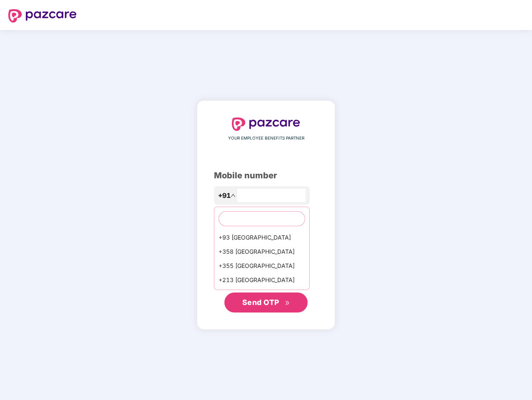  I want to click on span: Send OTP, so click(261, 302).